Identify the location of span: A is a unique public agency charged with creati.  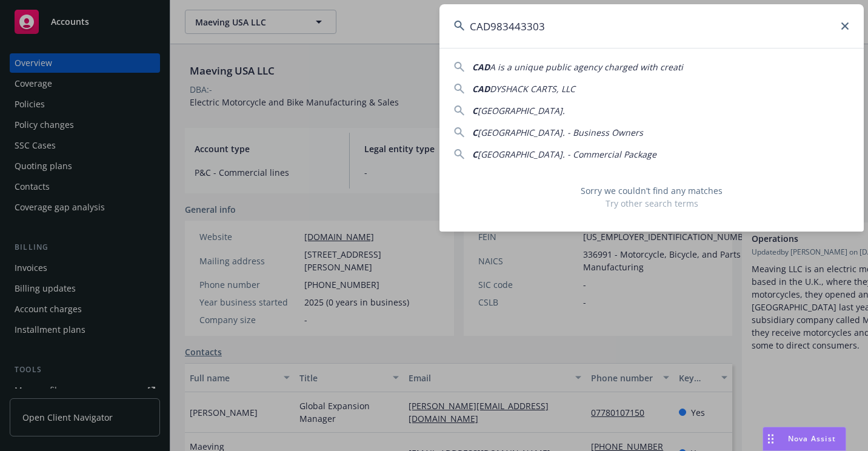
(586, 67).